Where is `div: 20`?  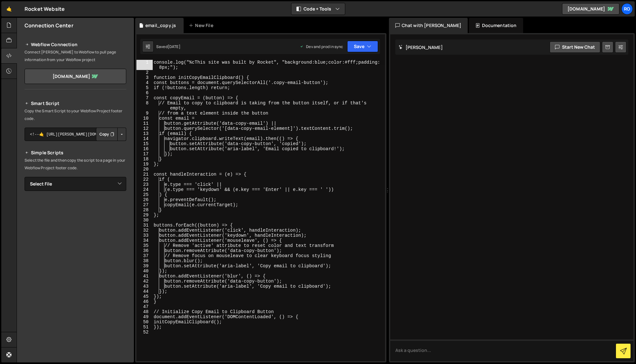
div: 20 is located at coordinates (144, 169).